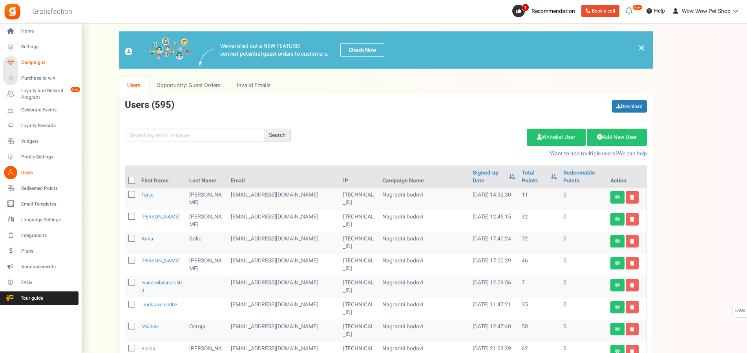  What do you see at coordinates (206, 243) in the screenshot?
I see `td: Balic` at bounding box center [206, 243].